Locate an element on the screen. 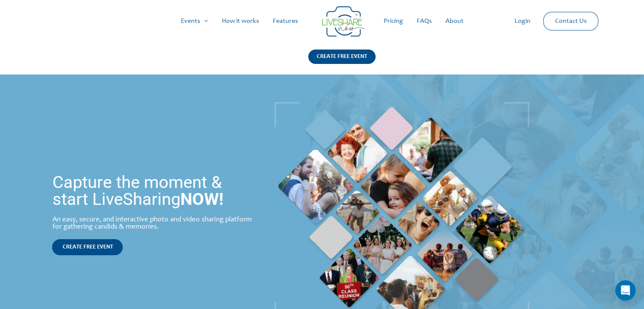  a: How it works is located at coordinates (241, 21).